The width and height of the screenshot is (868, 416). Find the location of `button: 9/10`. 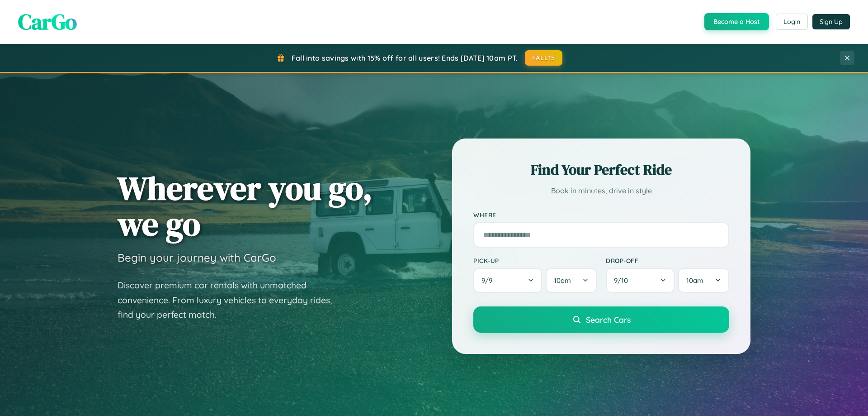

button: 9/10 is located at coordinates (640, 280).